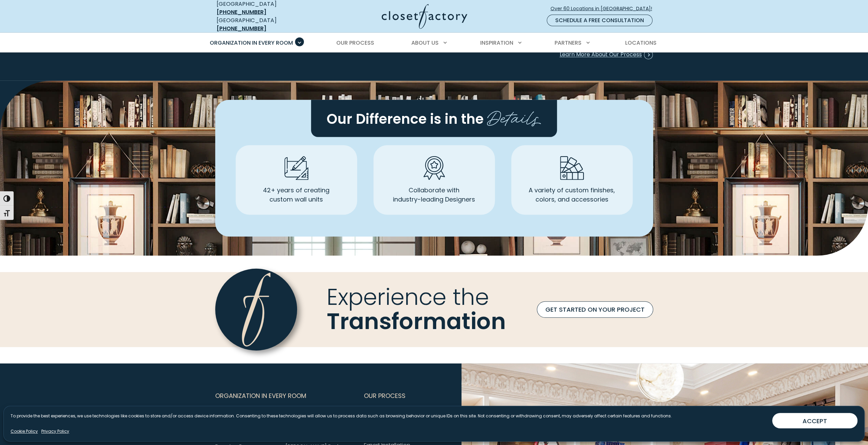 This screenshot has height=445, width=868. I want to click on nav: Primary Menu, so click(434, 43).